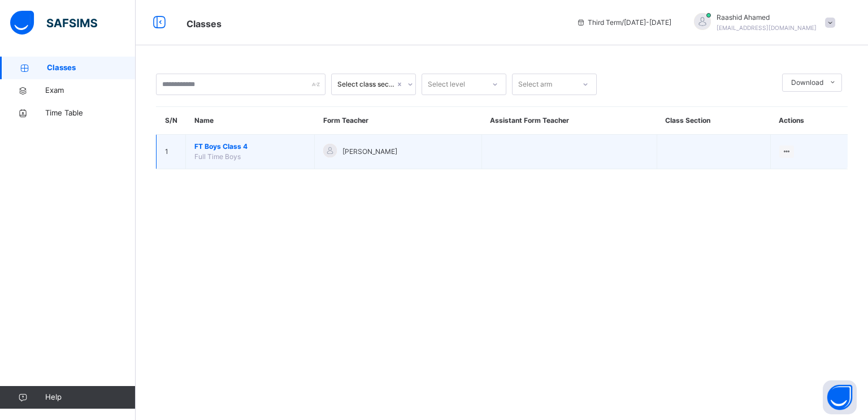 The width and height of the screenshot is (868, 420). I want to click on div: Select level, so click(446, 84).